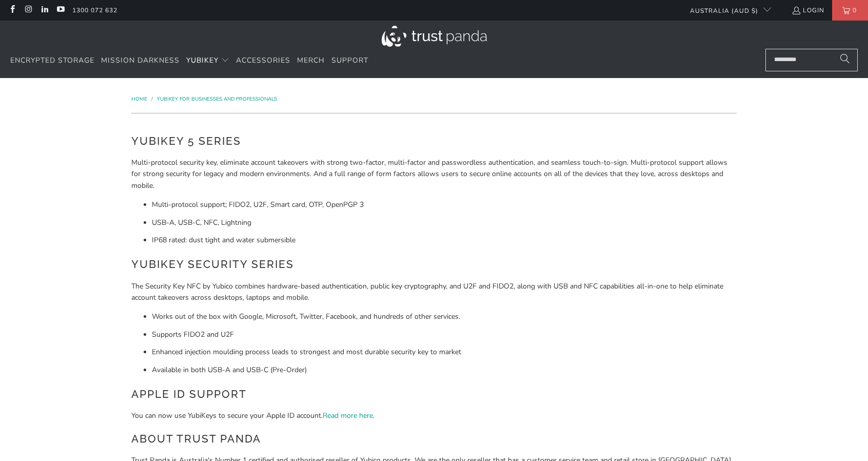  Describe the element at coordinates (809, 10) in the screenshot. I see `a: Login` at that location.